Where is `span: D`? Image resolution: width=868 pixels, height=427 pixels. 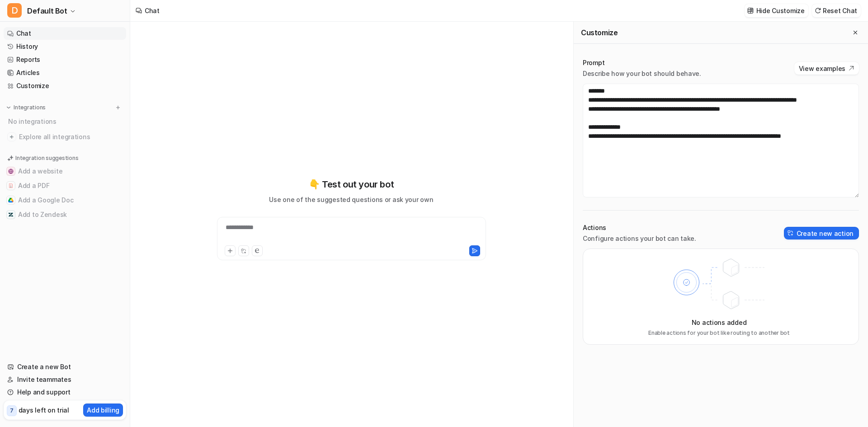 span: D is located at coordinates (14, 11).